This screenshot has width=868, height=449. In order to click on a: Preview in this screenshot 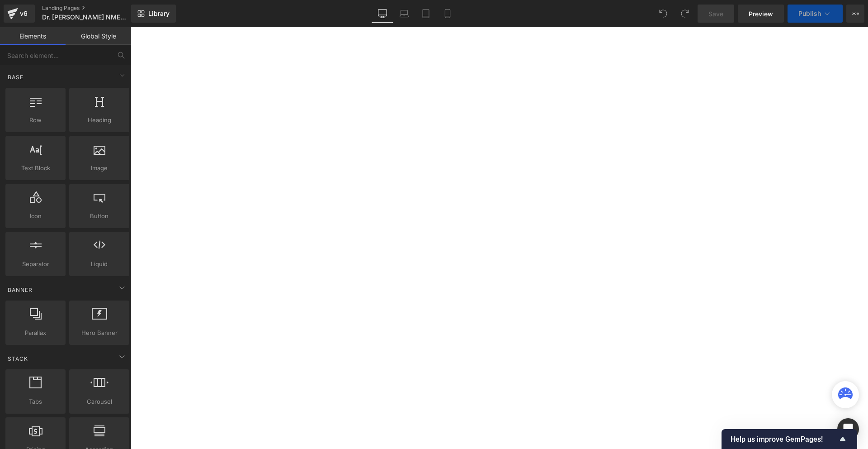, I will do `click(761, 13)`.